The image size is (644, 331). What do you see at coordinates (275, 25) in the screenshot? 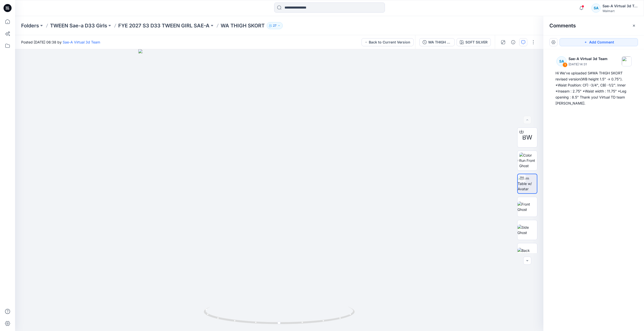
I see `p: 27` at bounding box center [275, 25].